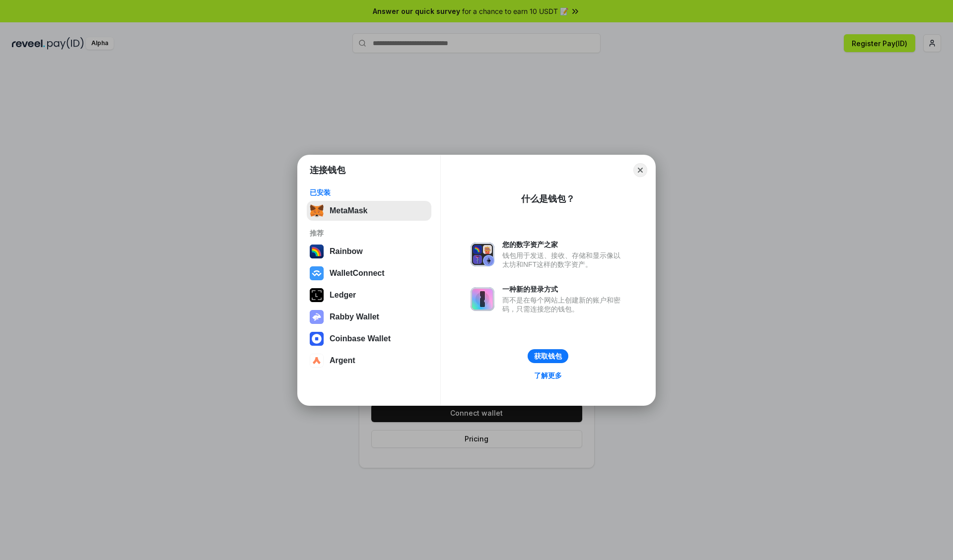  What do you see at coordinates (564, 244) in the screenshot?
I see `div: 您的数字资产之家` at bounding box center [564, 244].